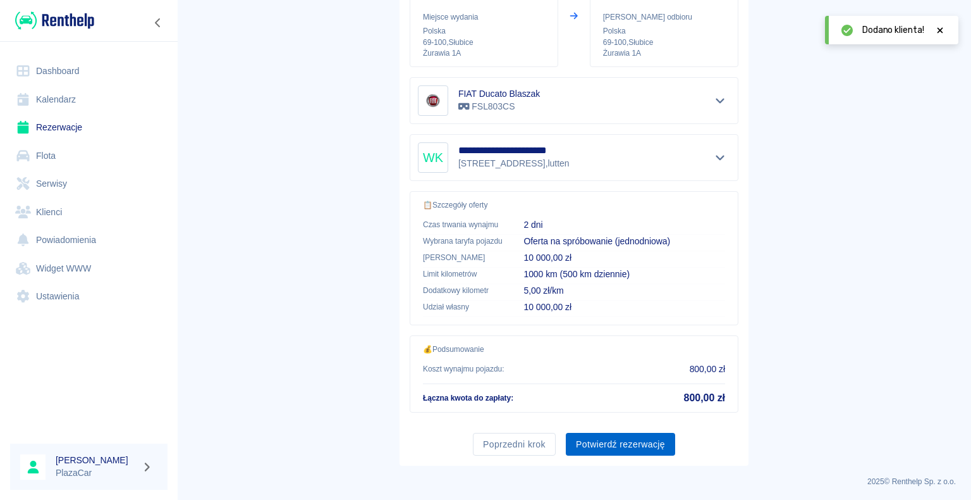 This screenshot has height=500, width=971. I want to click on h5: 800,00 zł, so click(705, 398).